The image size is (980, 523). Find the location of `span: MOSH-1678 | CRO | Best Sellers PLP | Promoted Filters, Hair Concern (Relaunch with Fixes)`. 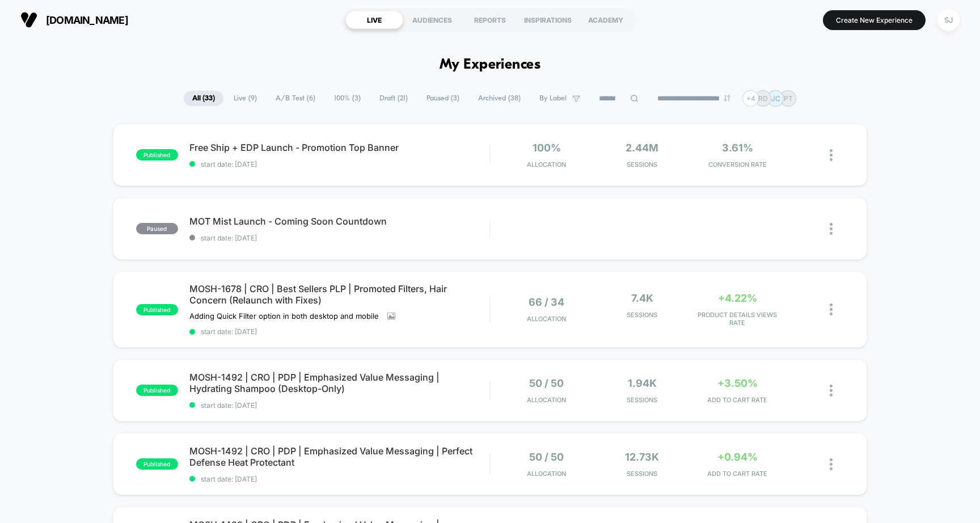

span: MOSH-1678 | CRO | Best Sellers PLP | Promoted Filters, Hair Concern (Relaunch with Fixes) is located at coordinates (340, 295).